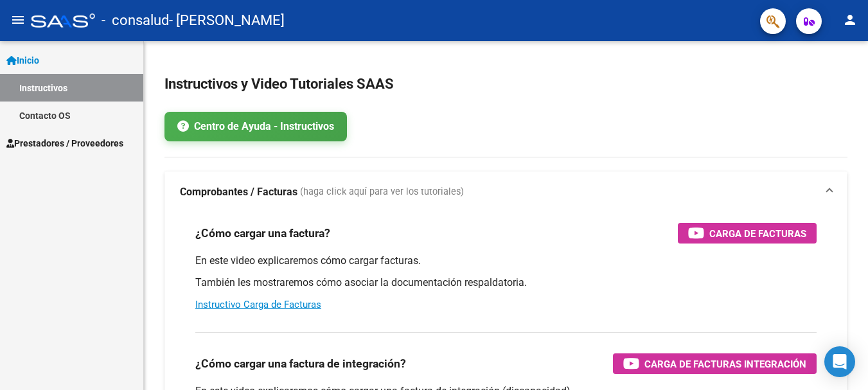 The height and width of the screenshot is (390, 868). Describe the element at coordinates (506, 192) in the screenshot. I see `mat-expansion-panel-header: Comprobantes / Facturas (haga click aquí para ver los tutoriales)` at that location.